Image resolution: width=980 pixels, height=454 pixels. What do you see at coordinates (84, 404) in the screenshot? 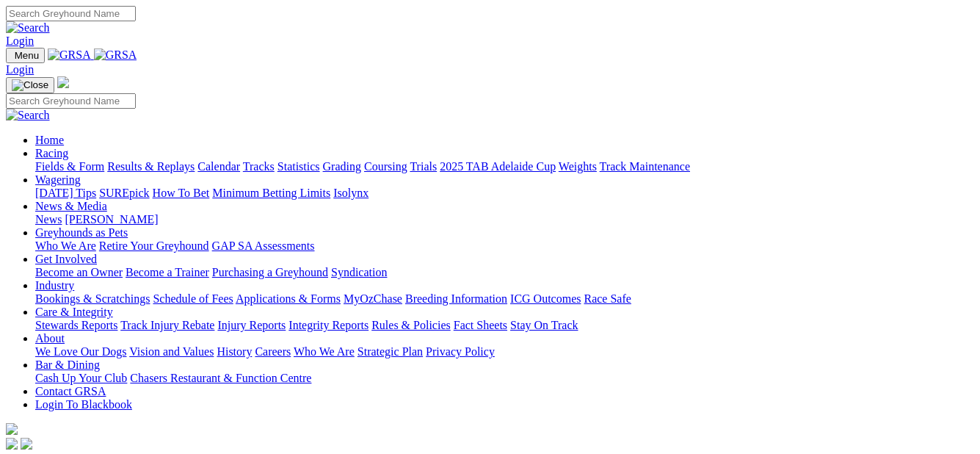
I see `a: Login To Blackbook` at bounding box center [84, 404].